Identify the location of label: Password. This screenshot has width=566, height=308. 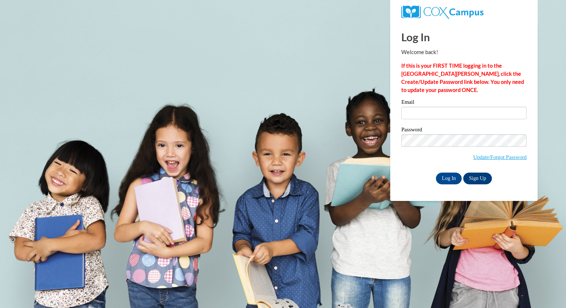
(464, 131).